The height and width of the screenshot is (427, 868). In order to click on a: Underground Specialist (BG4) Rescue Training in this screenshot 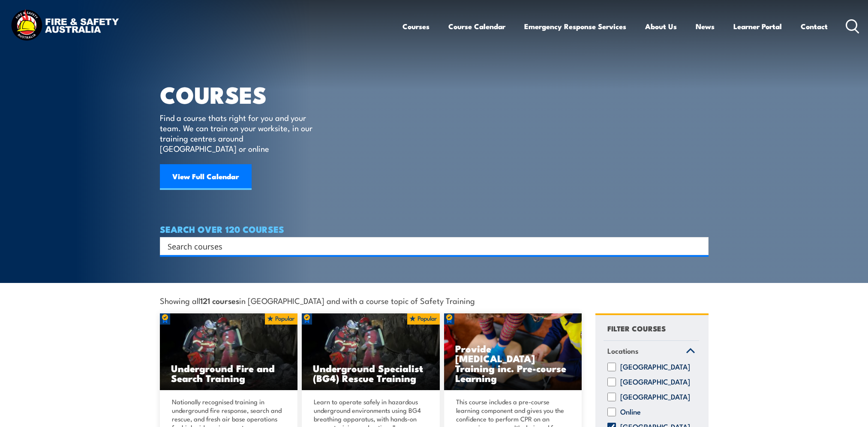, I will do `click(371, 351)`.